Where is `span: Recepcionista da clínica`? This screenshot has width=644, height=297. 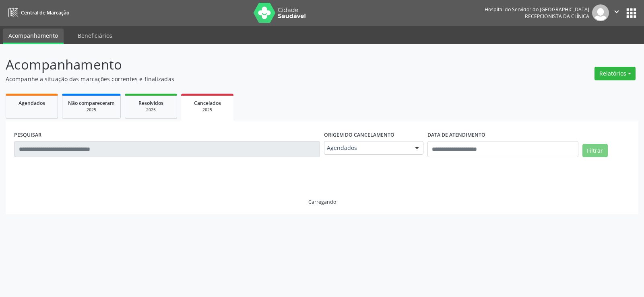
span: Recepcionista da clínica is located at coordinates (557, 16).